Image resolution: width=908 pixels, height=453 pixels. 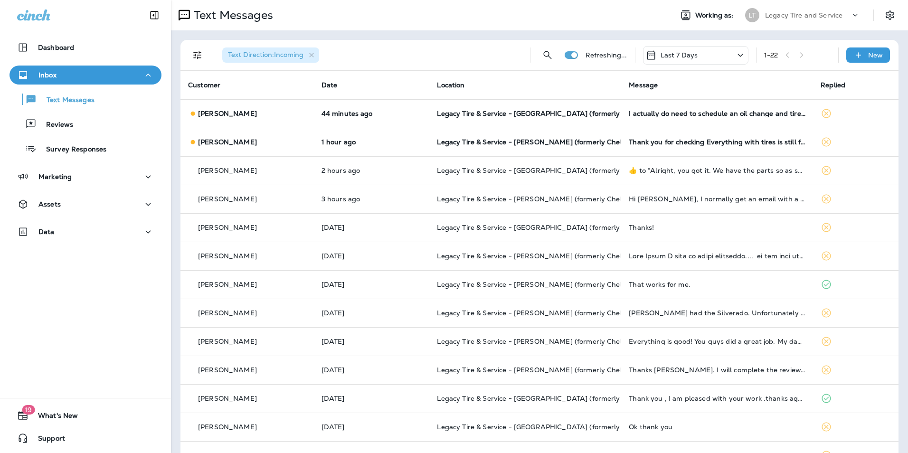 What do you see at coordinates (85, 415) in the screenshot?
I see `button: 19What's New` at bounding box center [85, 415].